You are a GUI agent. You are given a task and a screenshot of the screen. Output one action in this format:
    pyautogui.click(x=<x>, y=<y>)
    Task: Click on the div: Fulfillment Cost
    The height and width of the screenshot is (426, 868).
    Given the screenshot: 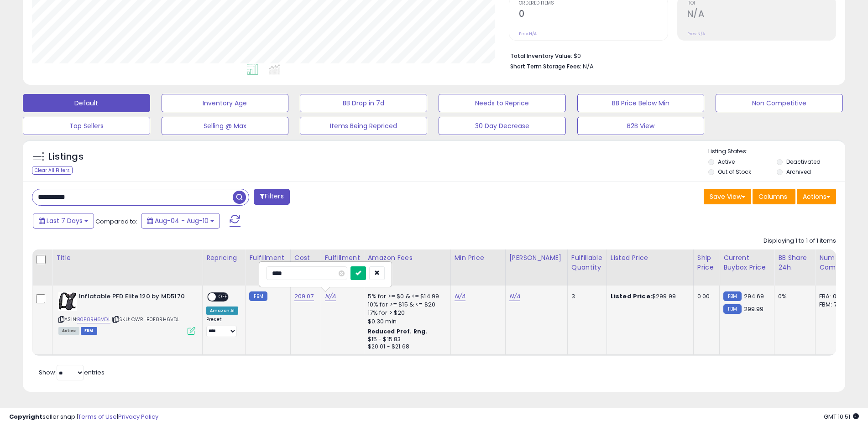 What is the action you would take?
    pyautogui.click(x=342, y=263)
    